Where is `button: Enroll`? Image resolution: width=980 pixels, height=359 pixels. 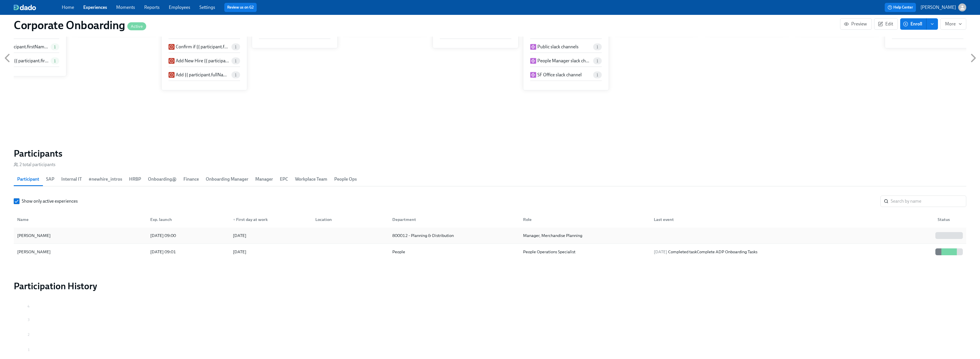
button: Enroll is located at coordinates (914, 24).